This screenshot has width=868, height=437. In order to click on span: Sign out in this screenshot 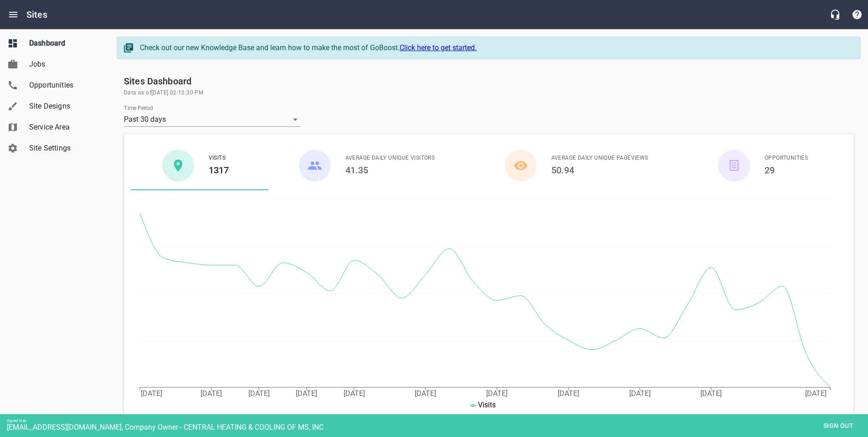, I will do `click(839, 425)`.